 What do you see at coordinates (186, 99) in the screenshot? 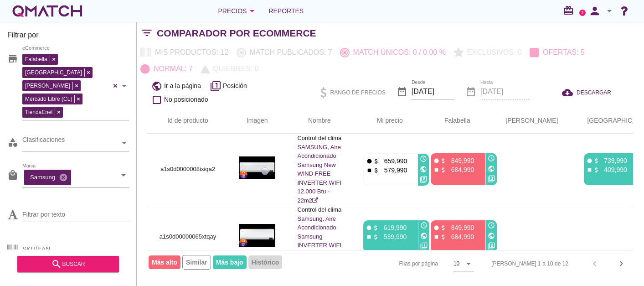
I see `span: No posicionado` at bounding box center [186, 99].